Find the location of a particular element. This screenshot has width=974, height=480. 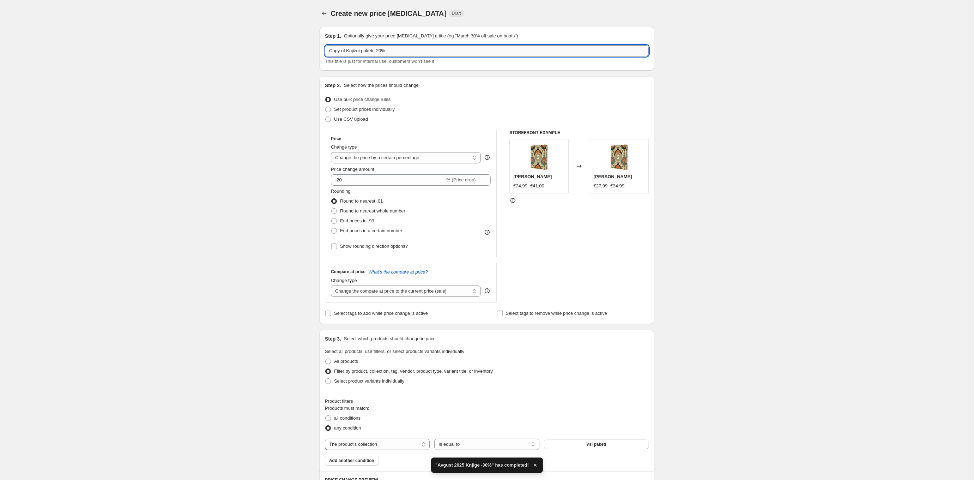

button: Price change jobs is located at coordinates (324, 13).